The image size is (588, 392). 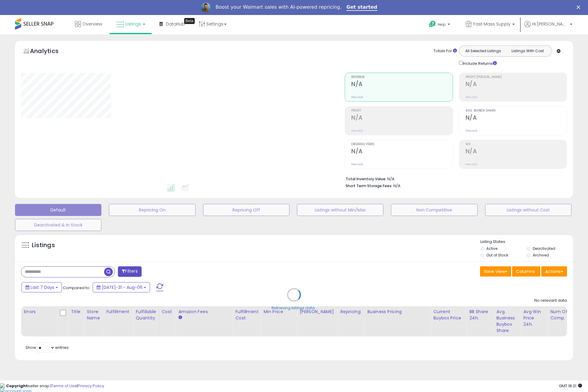 I want to click on a: Overview, so click(x=89, y=24).